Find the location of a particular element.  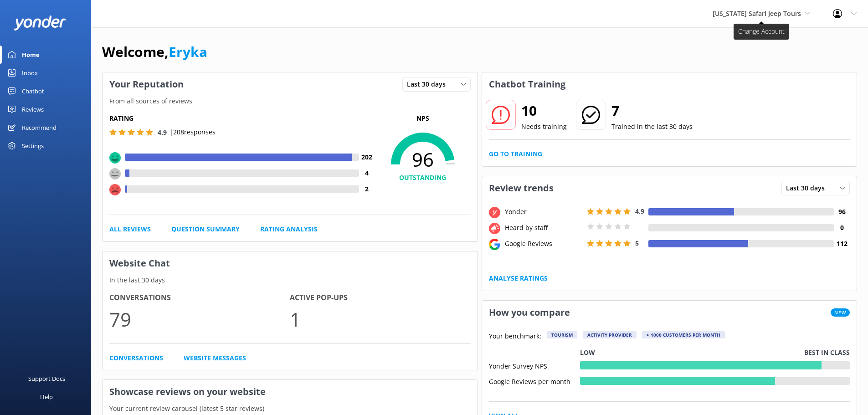

a: Analyse Ratings is located at coordinates (518, 278).